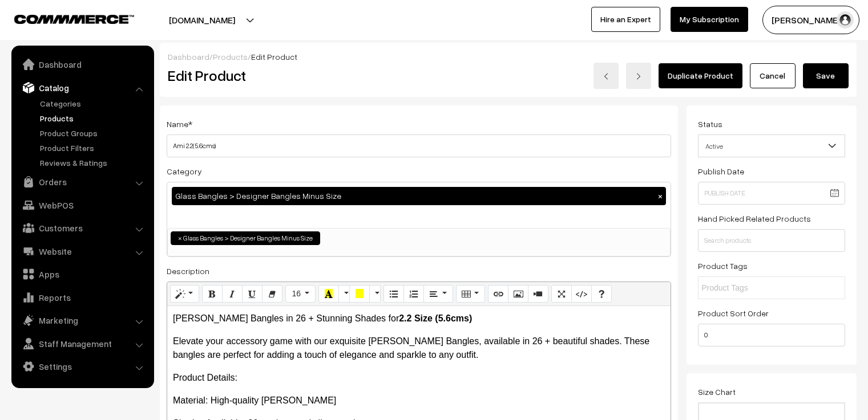 Image resolution: width=868 pixels, height=420 pixels. What do you see at coordinates (470, 294) in the screenshot?
I see `button: Table` at bounding box center [470, 294].